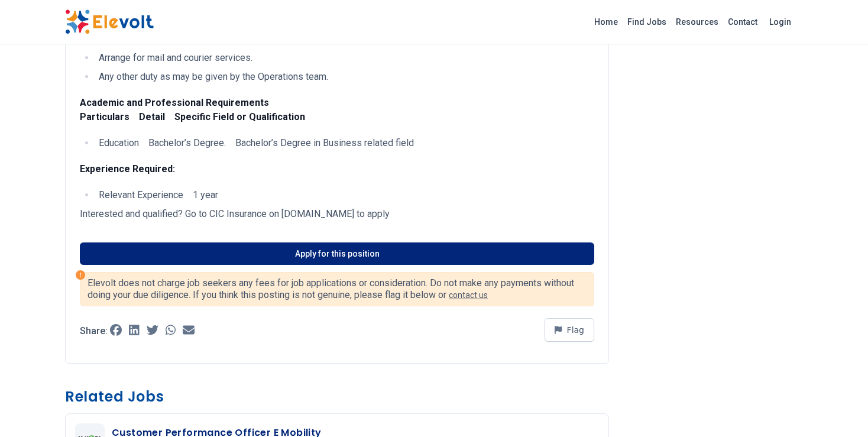  Describe the element at coordinates (344, 143) in the screenshot. I see `li: Education Bachelor’s Degree. Bachelor’s Degree in Business related field` at that location.